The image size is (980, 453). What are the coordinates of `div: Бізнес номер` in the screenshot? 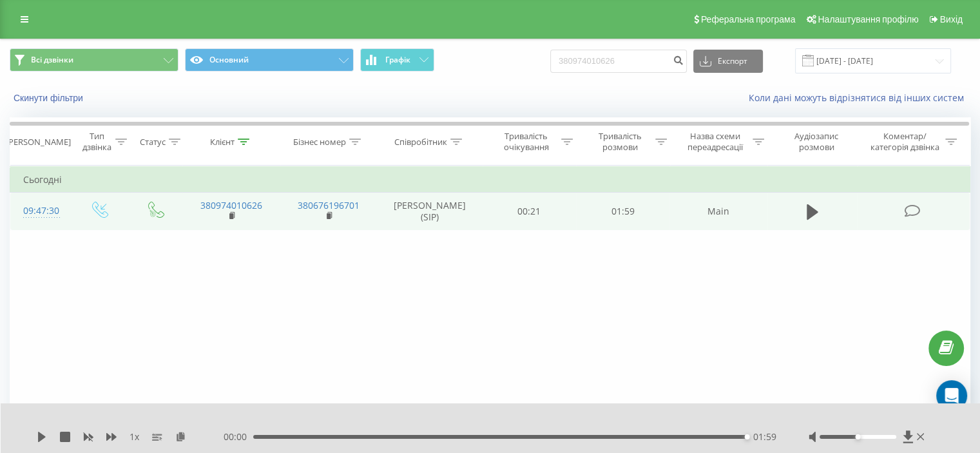 It's located at (320, 142).